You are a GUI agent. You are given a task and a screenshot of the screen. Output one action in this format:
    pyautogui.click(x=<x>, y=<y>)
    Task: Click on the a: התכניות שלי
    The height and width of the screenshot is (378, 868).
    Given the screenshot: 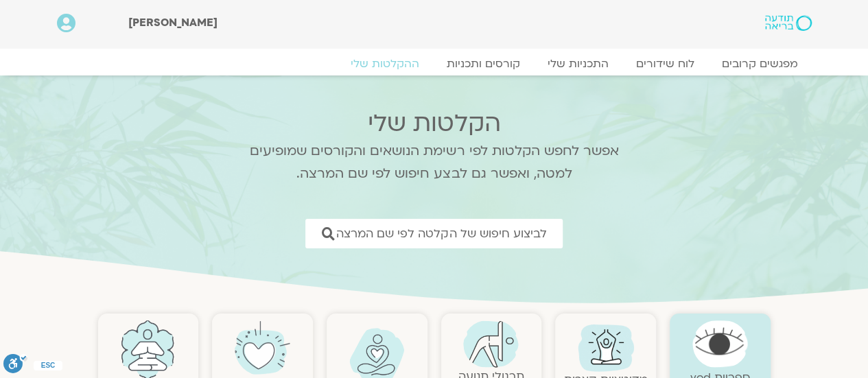 What is the action you would take?
    pyautogui.click(x=578, y=64)
    